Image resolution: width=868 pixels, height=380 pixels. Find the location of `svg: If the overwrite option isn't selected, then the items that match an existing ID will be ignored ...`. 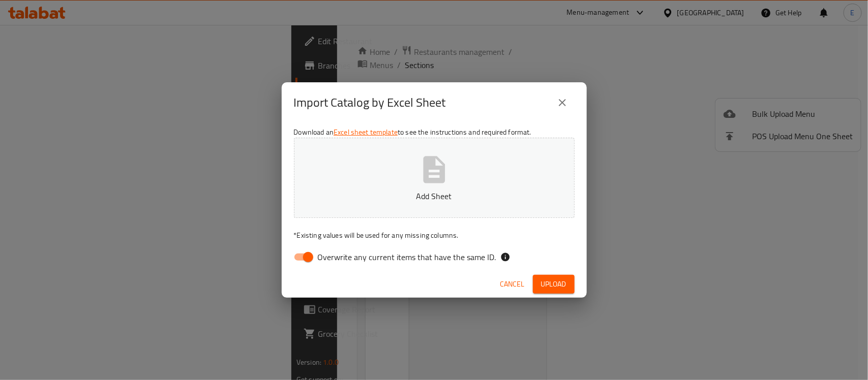

svg: If the overwrite option isn't selected, then the items that match an existing ID will be ignored ... is located at coordinates (506, 257).